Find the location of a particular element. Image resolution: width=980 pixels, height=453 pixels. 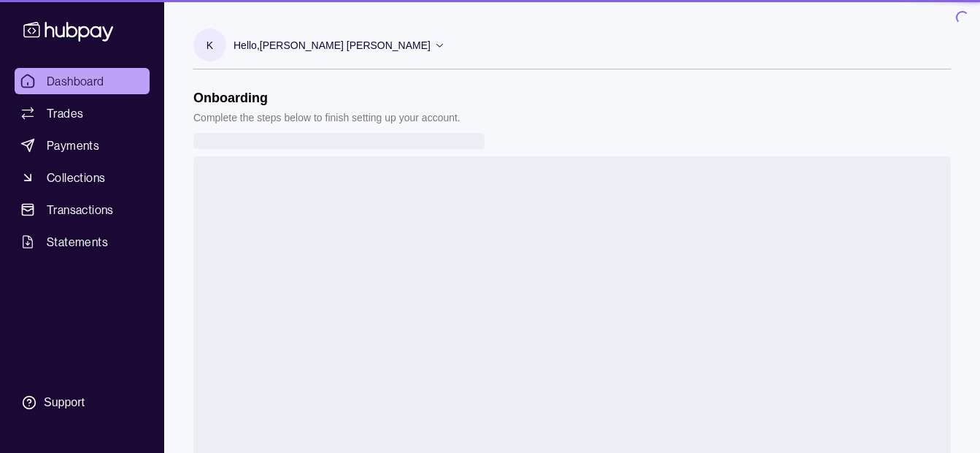

a: Statements is located at coordinates (82, 242).